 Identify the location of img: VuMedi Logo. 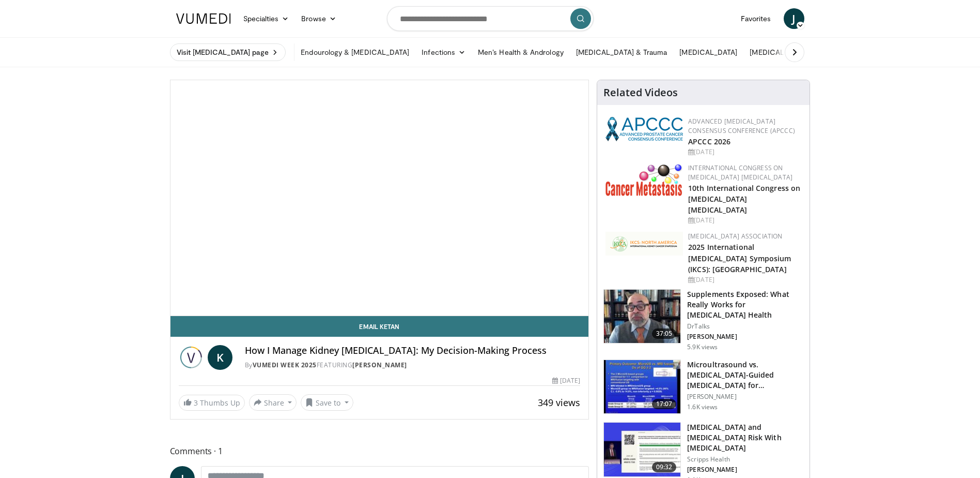
(204, 19).